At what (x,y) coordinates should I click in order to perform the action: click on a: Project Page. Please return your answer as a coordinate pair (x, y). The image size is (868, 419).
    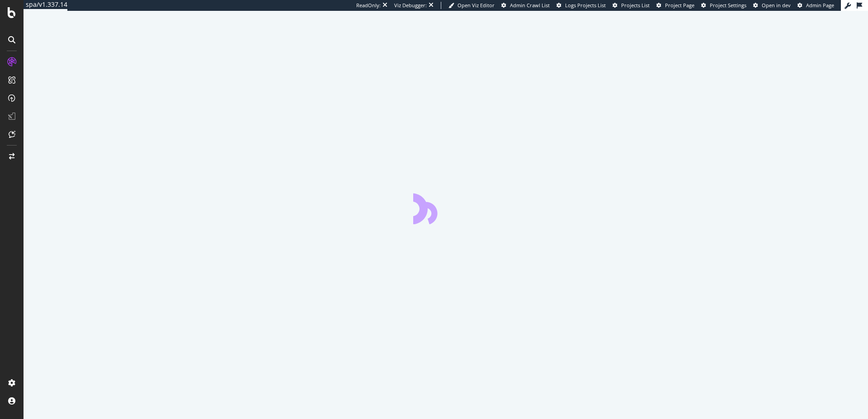
    Looking at the image, I should click on (675, 6).